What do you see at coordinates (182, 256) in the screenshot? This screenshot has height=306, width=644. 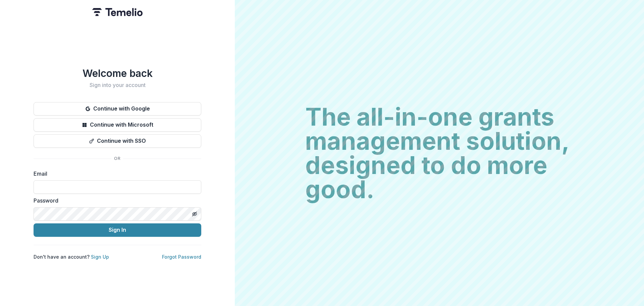 I see `a: Forgot Password` at bounding box center [182, 256].